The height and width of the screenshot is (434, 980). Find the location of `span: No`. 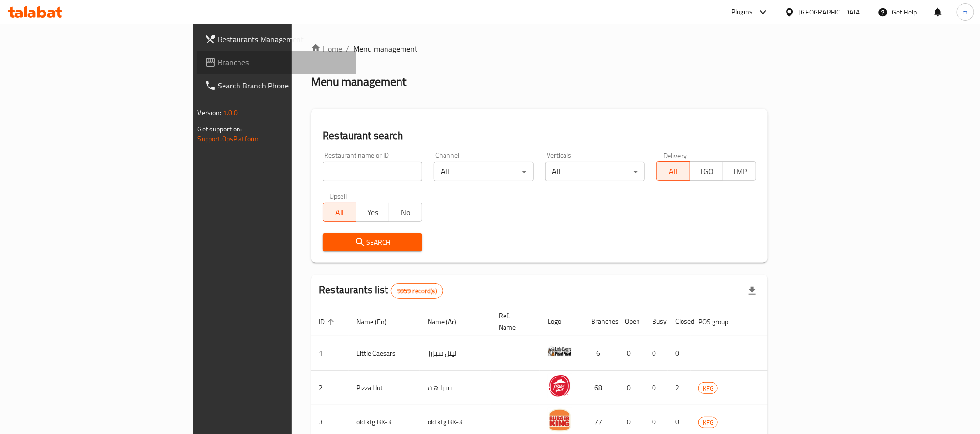

span: No is located at coordinates (406, 212).